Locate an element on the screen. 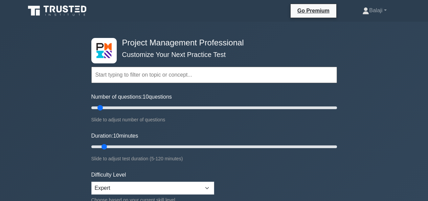 This screenshot has height=201, width=428. label: Duration: minutes is located at coordinates (115, 136).